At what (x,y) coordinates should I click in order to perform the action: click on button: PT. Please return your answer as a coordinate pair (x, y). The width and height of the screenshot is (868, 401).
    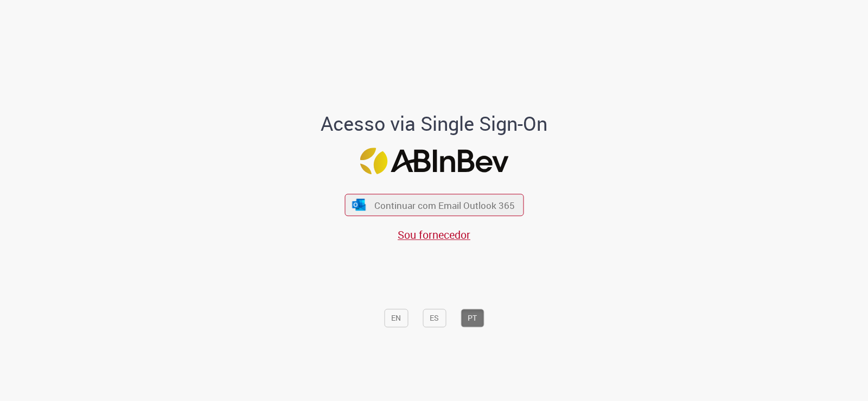
    Looking at the image, I should click on (472, 318).